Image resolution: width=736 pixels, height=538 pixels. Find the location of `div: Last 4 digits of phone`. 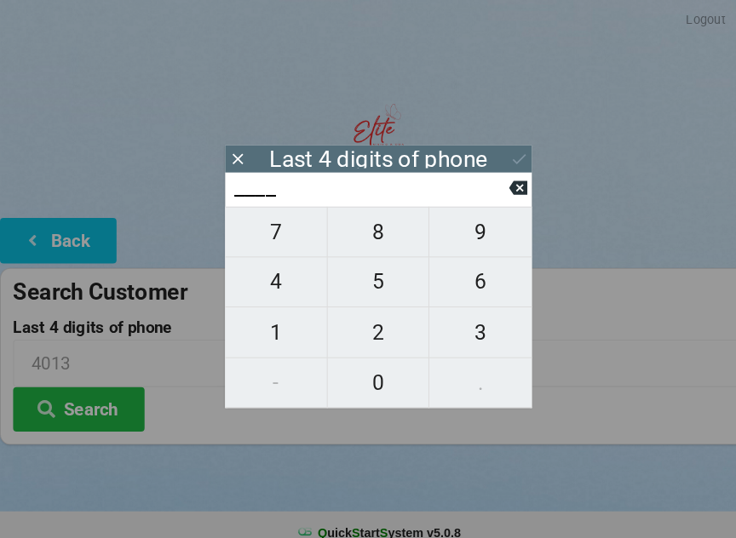

div: Last 4 digits of phone is located at coordinates (368, 155).